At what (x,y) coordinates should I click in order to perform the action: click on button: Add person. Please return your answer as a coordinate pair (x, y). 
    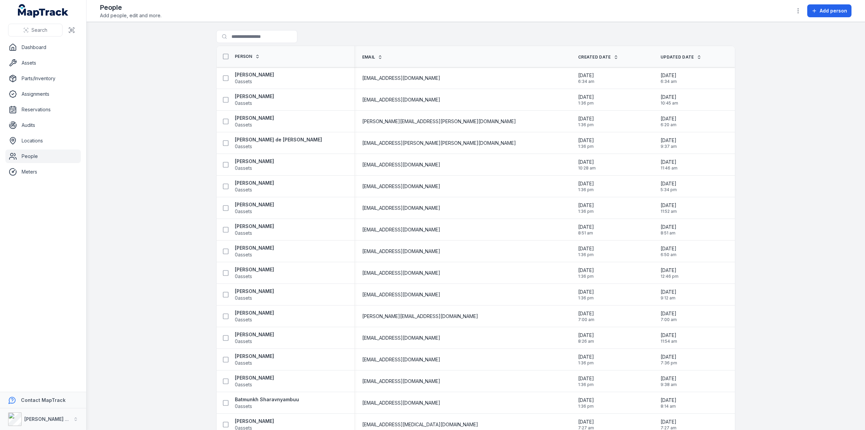
    Looking at the image, I should click on (829, 11).